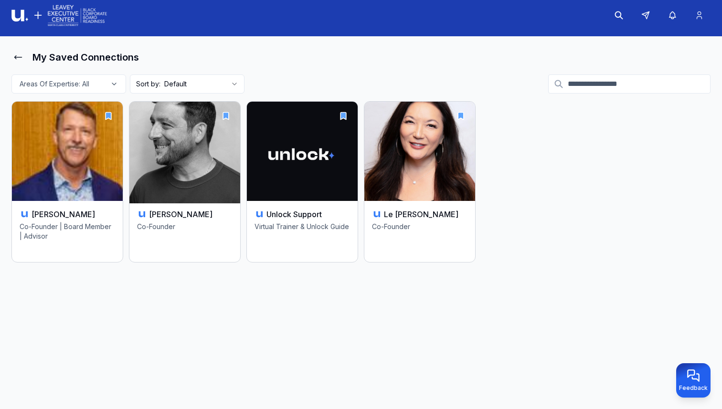 This screenshot has height=409, width=722. What do you see at coordinates (148, 84) in the screenshot?
I see `span: Sort by:` at bounding box center [148, 84].